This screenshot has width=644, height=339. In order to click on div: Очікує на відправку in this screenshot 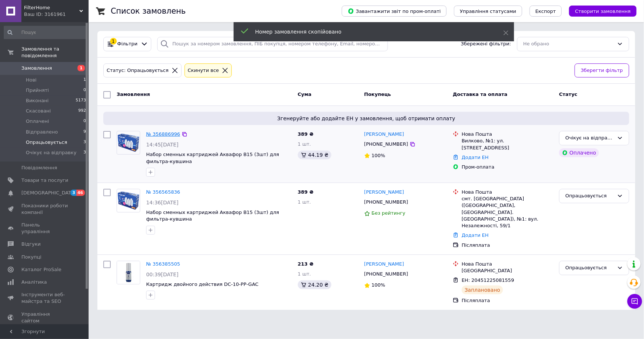, I will do `click(590, 138)`.